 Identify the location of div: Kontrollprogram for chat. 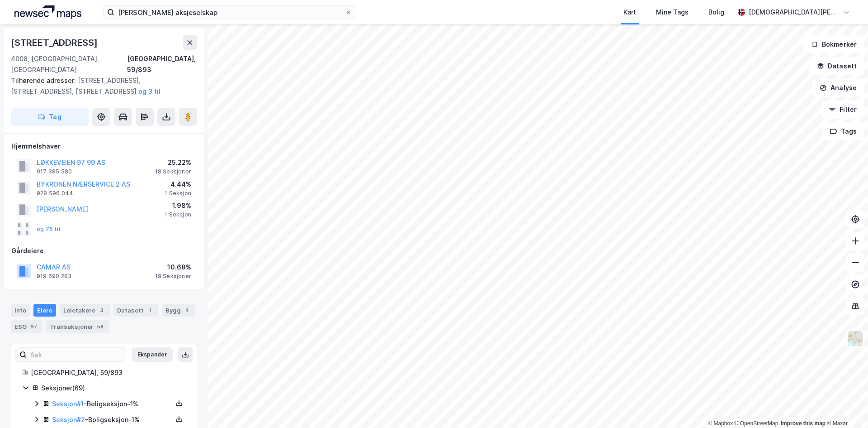
(845, 406).